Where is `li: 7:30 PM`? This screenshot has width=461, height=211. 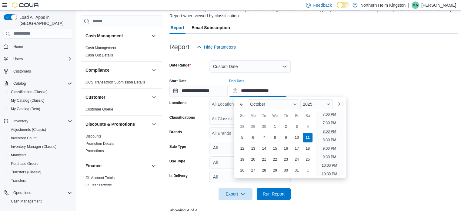 li: 7:30 PM is located at coordinates (330, 123).